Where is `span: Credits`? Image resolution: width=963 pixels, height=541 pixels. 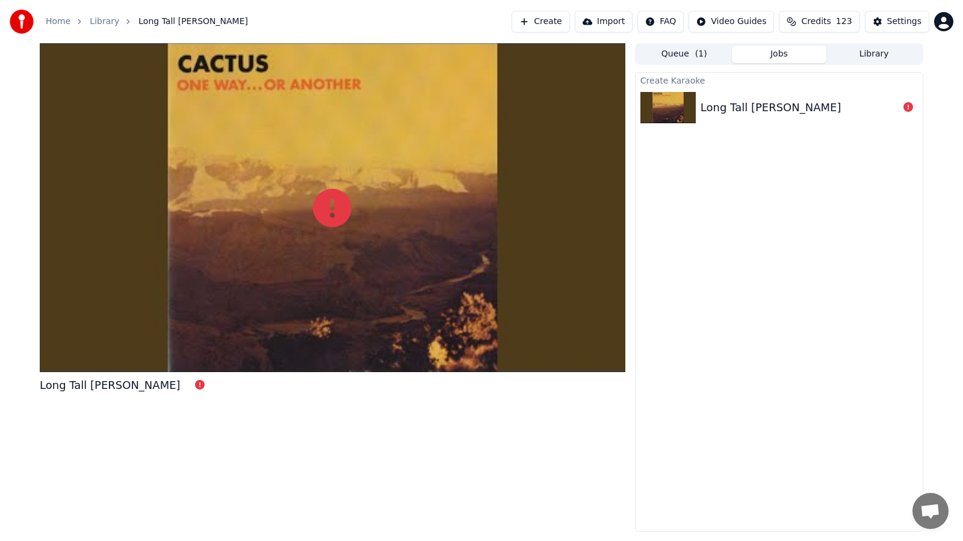 span: Credits is located at coordinates (815, 22).